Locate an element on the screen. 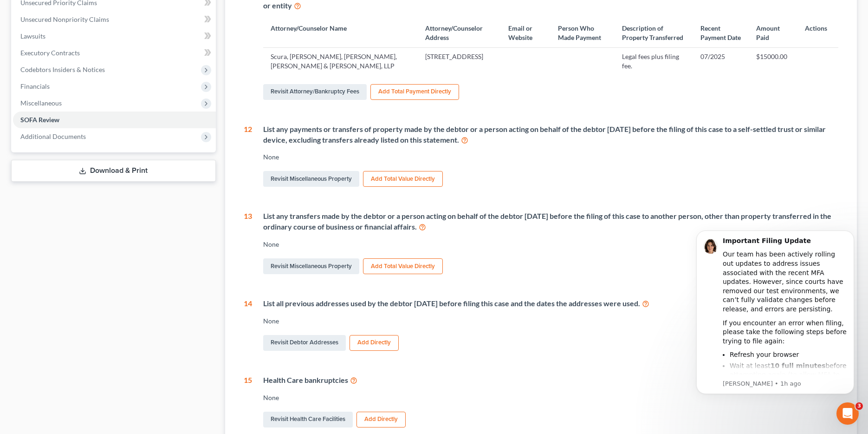 Image resolution: width=868 pixels, height=434 pixels. div: 13 is located at coordinates (248, 243).